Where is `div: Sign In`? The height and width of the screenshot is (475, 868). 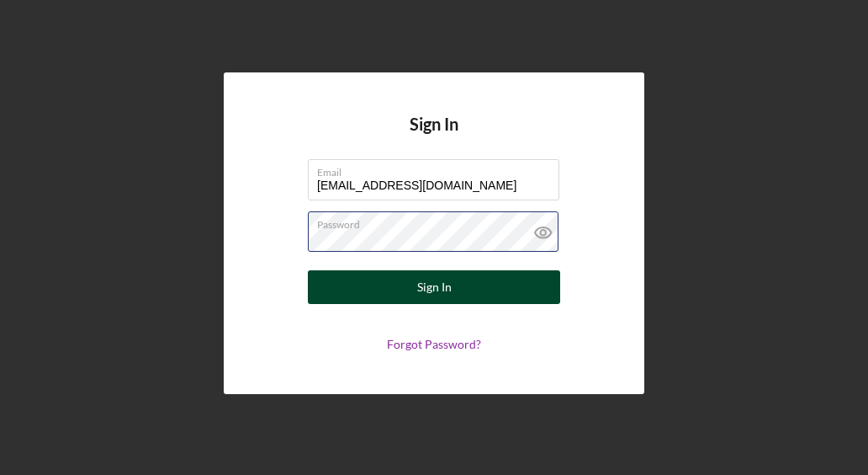 div: Sign In is located at coordinates (434, 287).